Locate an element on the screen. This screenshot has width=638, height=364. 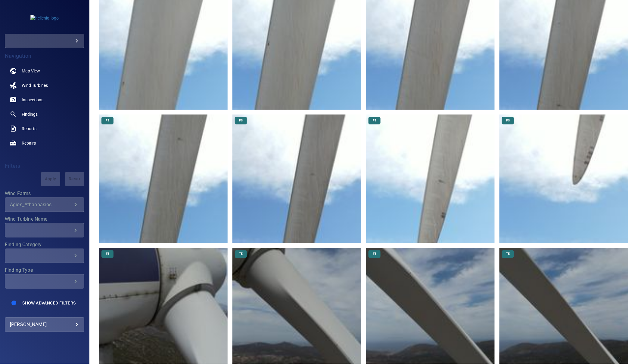
a: reports noActive is located at coordinates (45, 129).